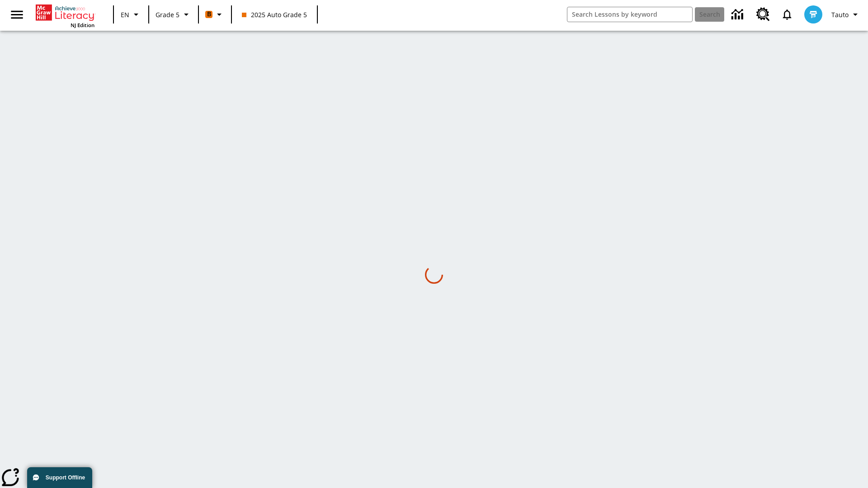  I want to click on span: B, so click(209, 14).